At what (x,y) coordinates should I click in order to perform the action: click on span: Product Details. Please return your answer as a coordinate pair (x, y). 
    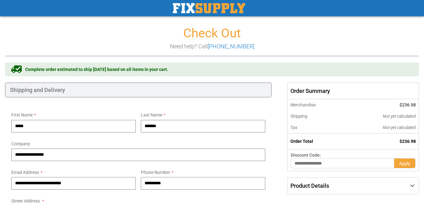
    Looking at the image, I should click on (310, 186).